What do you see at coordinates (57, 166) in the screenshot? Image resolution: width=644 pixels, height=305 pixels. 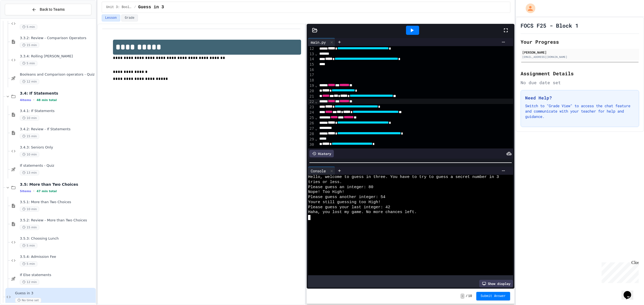 I see `span: If statements - Quiz` at bounding box center [57, 166].